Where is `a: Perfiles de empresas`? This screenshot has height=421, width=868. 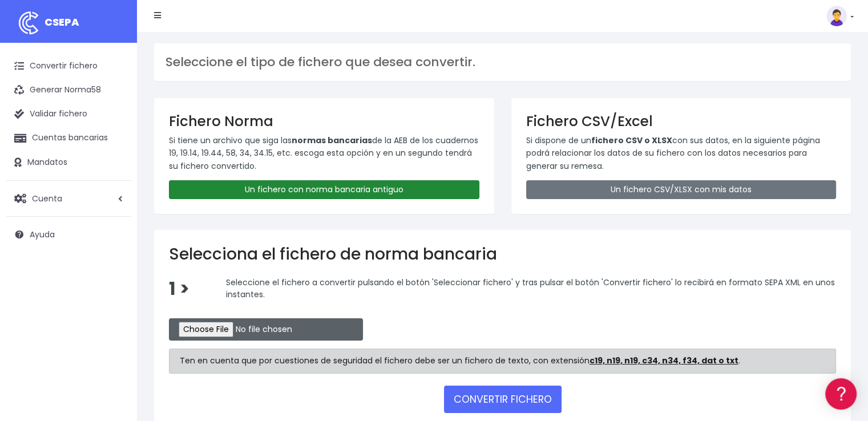 a: Perfiles de empresas is located at coordinates (114, 206).